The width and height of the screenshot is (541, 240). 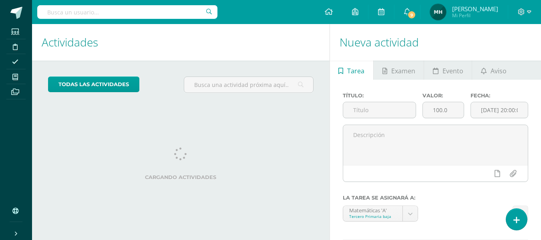 What do you see at coordinates (373, 210) in the screenshot?
I see `div: Matemáticas 'A'` at bounding box center [373, 210].